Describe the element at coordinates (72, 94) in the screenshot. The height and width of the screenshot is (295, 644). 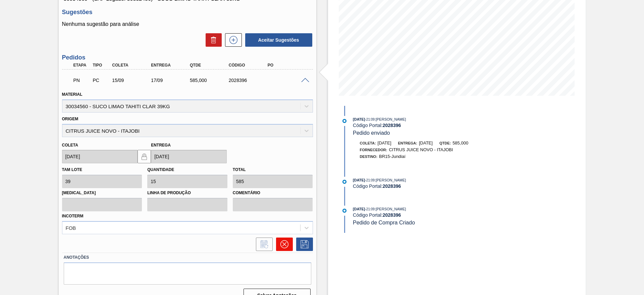
I see `label: Material` at that location.